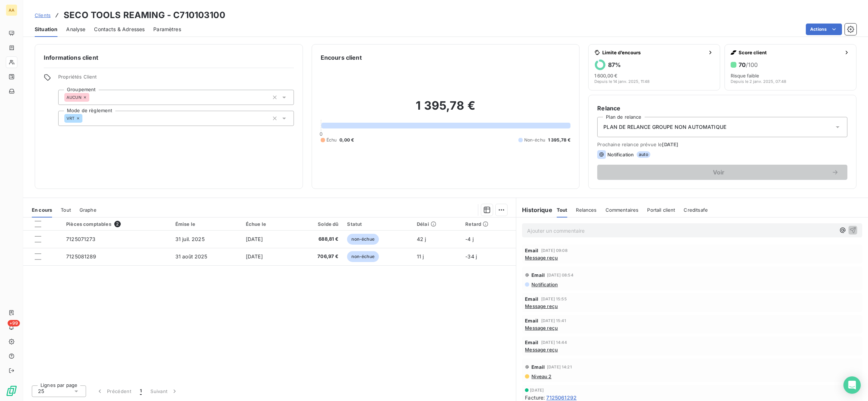  What do you see at coordinates (177, 79) in the screenshot?
I see `span: Propriétés Client` at bounding box center [177, 79].